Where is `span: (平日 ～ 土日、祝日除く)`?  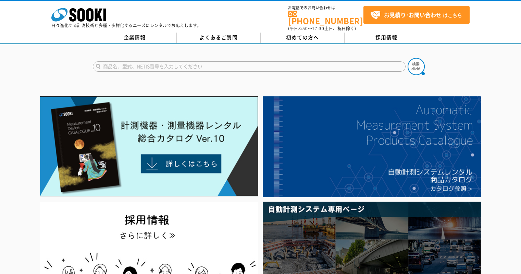 span: (平日 ～ 土日、祝日除く) is located at coordinates (322, 28).